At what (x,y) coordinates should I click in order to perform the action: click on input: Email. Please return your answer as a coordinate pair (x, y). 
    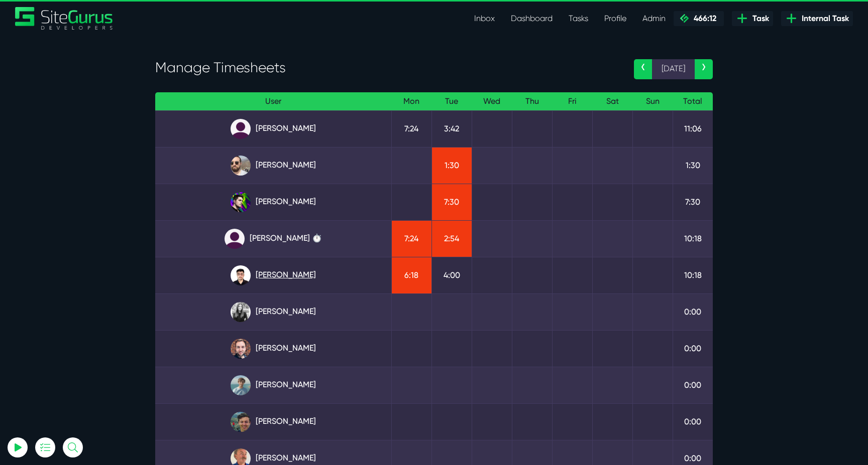
    Looking at the image, I should click on (88, 129).